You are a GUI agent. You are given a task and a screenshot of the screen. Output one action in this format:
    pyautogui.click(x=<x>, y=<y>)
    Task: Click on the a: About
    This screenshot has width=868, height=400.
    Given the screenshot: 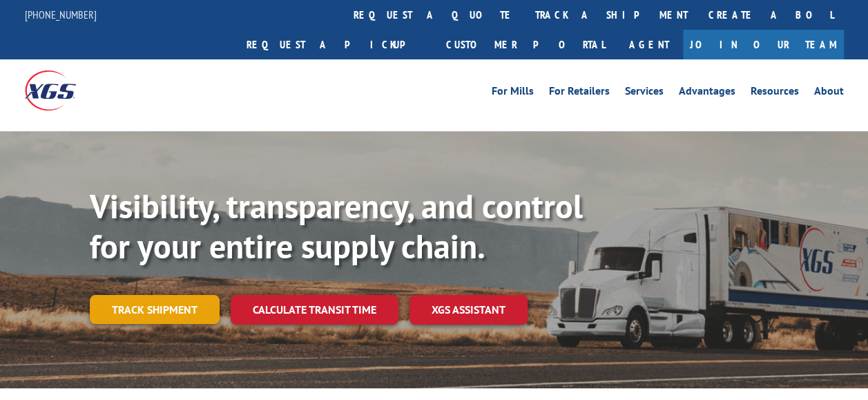 What is the action you would take?
    pyautogui.click(x=829, y=93)
    